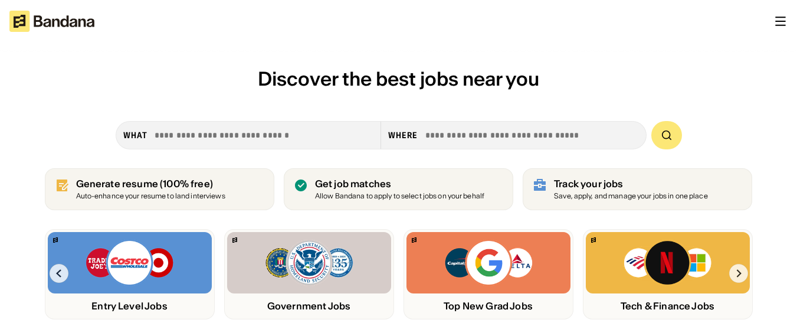 The height and width of the screenshot is (323, 797). What do you see at coordinates (667, 263) in the screenshot?
I see `img: Bank of America, Netflix, Microsoft logos` at bounding box center [667, 263].